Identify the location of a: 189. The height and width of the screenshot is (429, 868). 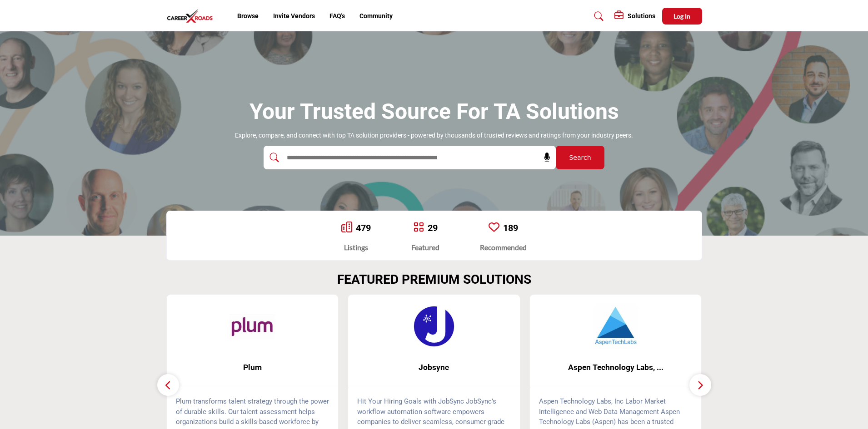
(511, 228).